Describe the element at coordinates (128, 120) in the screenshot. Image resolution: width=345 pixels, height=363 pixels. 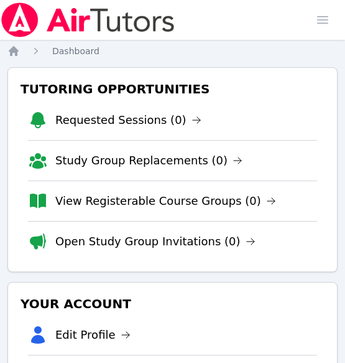
I see `a: Requested Sessions (0)` at that location.